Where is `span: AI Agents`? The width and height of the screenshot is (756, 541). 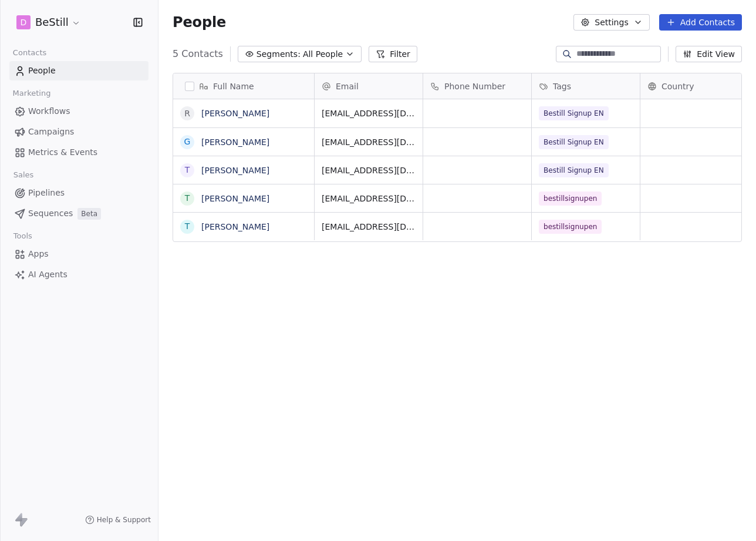 span: AI Agents is located at coordinates (48, 274).